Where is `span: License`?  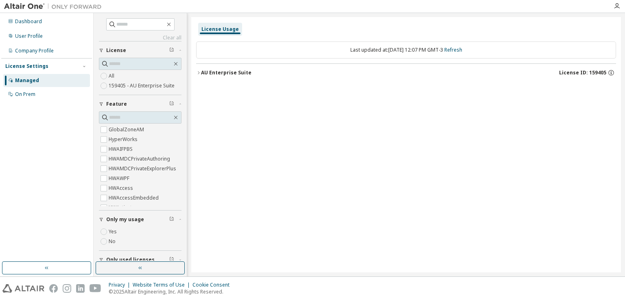 span: License is located at coordinates (116, 50).